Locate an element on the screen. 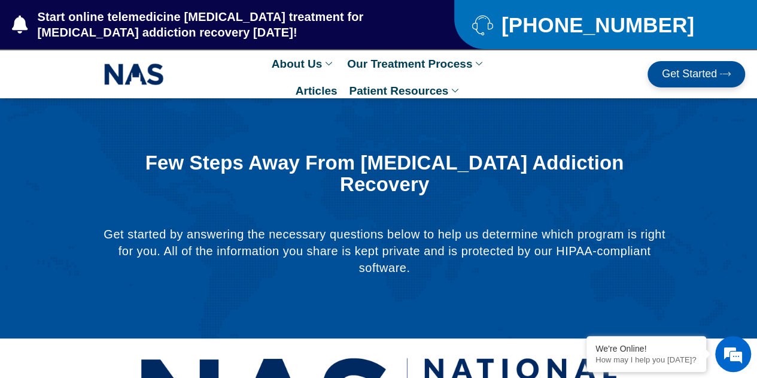 Image resolution: width=757 pixels, height=378 pixels. p: Get started by answering the necessary questions below to help us determine which program is righ... is located at coordinates (384, 251).